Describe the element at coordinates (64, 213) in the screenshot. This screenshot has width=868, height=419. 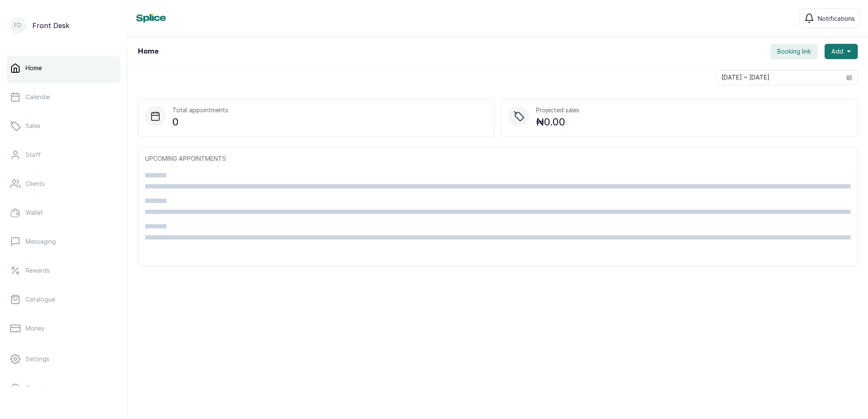
I see `a: Wallet` at that location.